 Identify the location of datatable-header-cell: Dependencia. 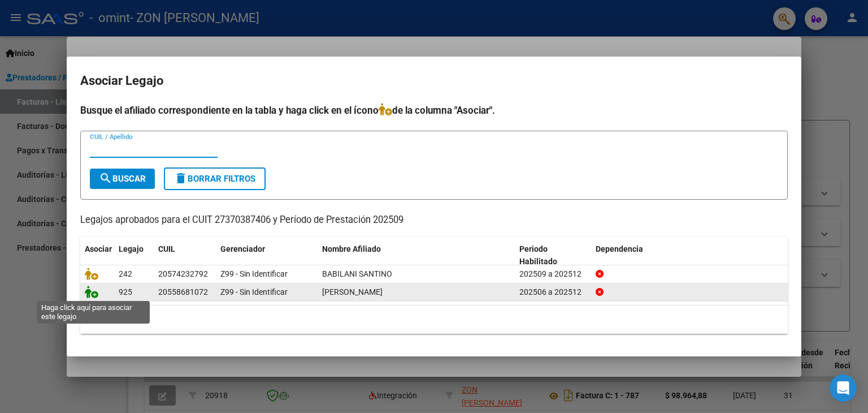
(690, 255).